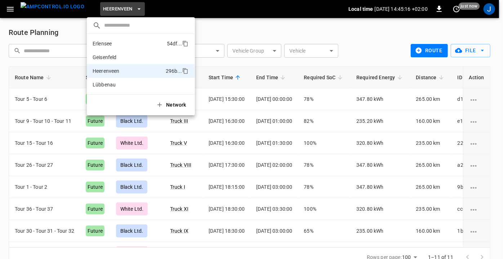 The image size is (503, 259). What do you see at coordinates (104, 85) in the screenshot?
I see `p: Lübbenau` at bounding box center [104, 85].